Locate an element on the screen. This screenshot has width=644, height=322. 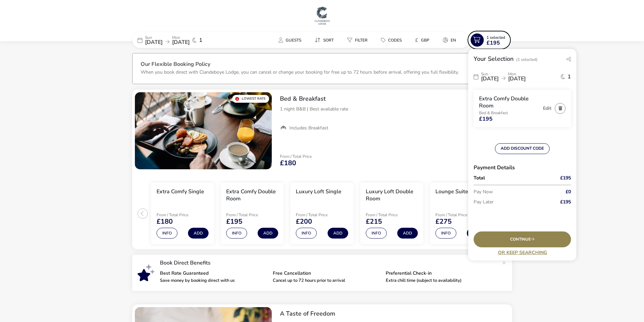
div: Bed & Breakfast1 night B&B | Best available rateIncludes Breakfast is located at coordinates (393, 113).